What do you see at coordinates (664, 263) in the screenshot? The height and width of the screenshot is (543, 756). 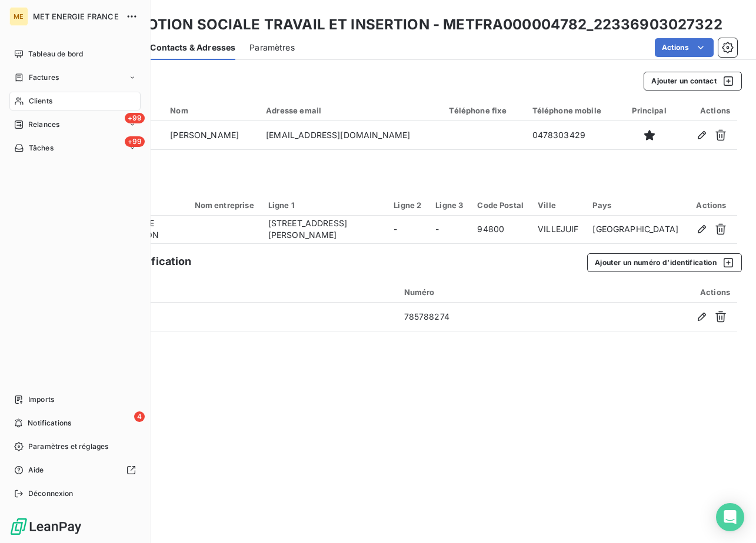 I see `button: Ajouter un numéro d’identification` at bounding box center [664, 263].